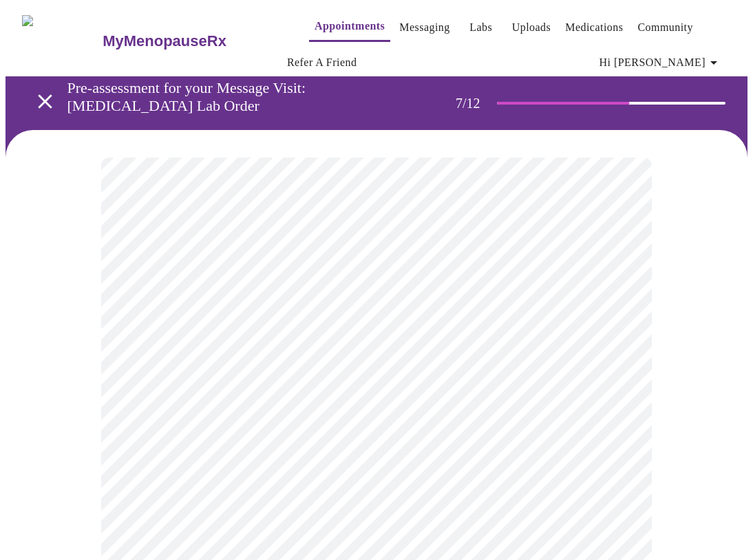 This screenshot has width=753, height=560. I want to click on a: Labs, so click(480, 28).